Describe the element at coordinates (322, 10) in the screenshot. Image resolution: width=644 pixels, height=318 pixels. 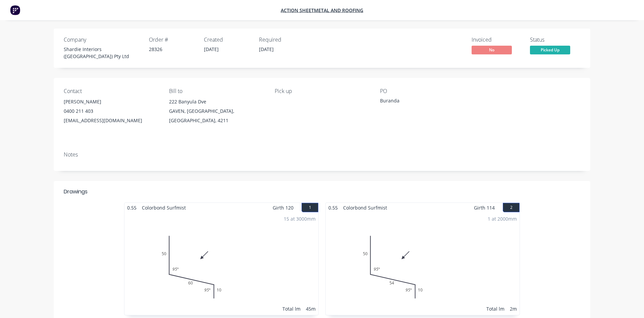
I see `span: Action Sheetmetal and Roofing` at that location.